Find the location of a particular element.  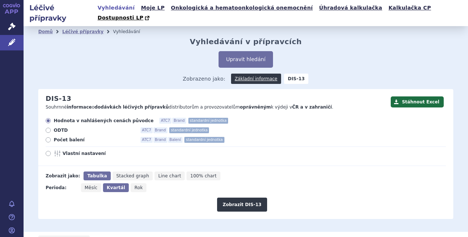

span: Stacked graph is located at coordinates (133, 176).